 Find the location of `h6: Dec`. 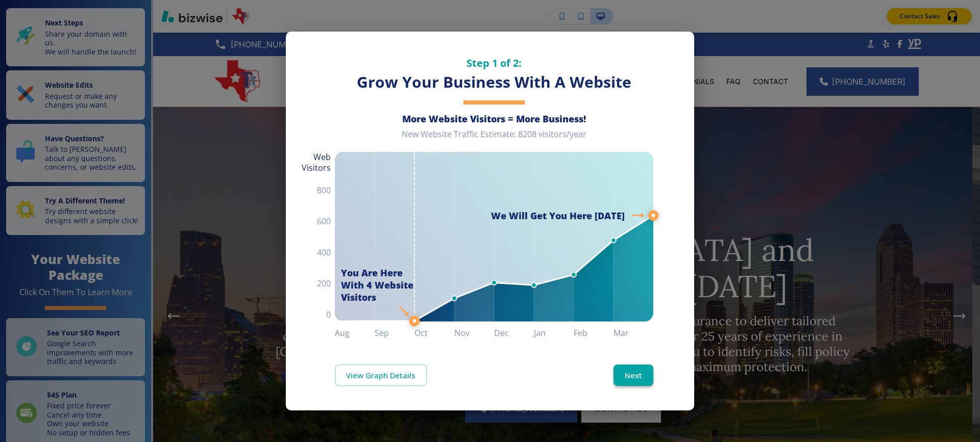

h6: Dec is located at coordinates (514, 333).